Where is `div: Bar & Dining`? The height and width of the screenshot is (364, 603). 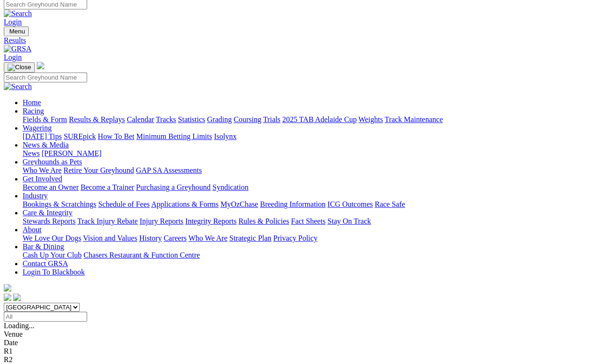
div: Bar & Dining is located at coordinates (311, 255).